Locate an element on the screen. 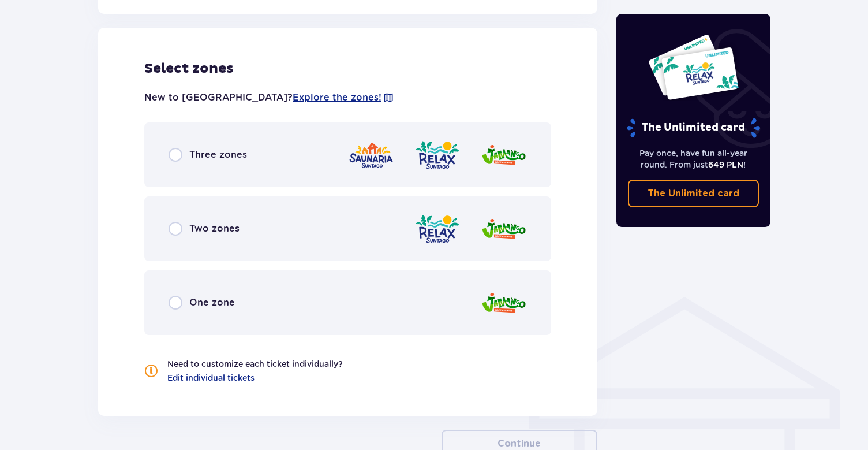 This screenshot has height=450, width=868. span: Two zones is located at coordinates (214, 229).